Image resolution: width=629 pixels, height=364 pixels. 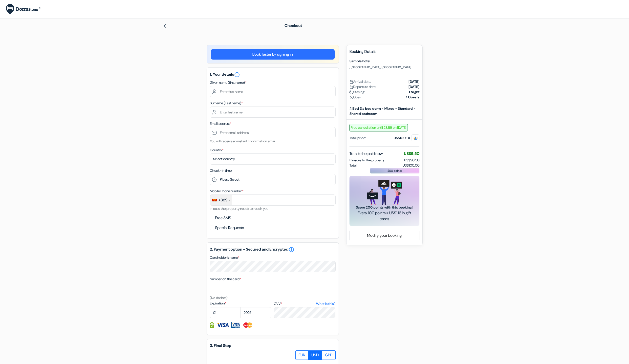 I want to click on span: Checkout, so click(x=293, y=25).